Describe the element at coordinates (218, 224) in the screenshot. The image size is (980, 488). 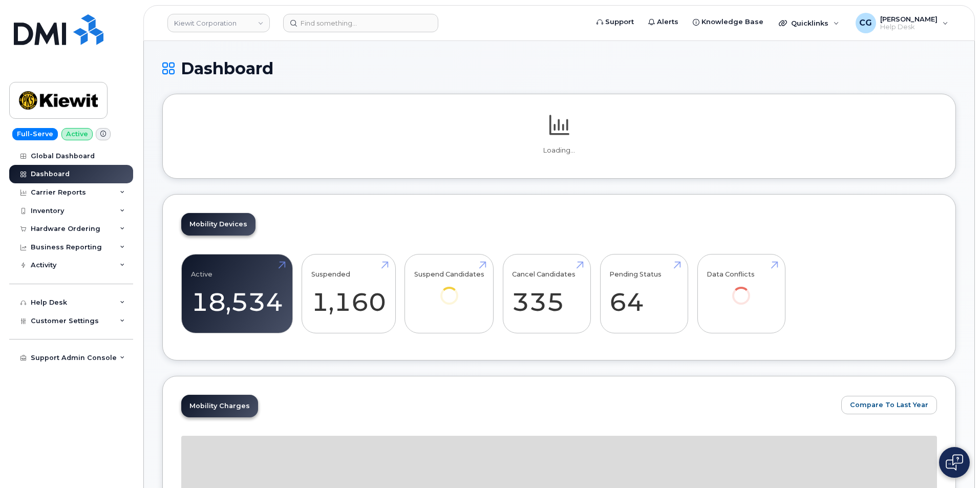
I see `a: Mobility Devices` at that location.